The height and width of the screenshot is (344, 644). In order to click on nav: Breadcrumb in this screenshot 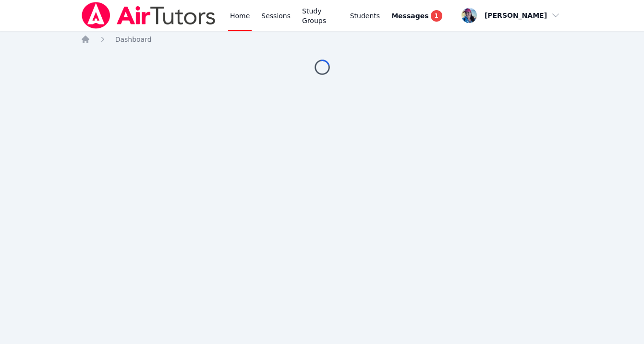, I will do `click(322, 40)`.